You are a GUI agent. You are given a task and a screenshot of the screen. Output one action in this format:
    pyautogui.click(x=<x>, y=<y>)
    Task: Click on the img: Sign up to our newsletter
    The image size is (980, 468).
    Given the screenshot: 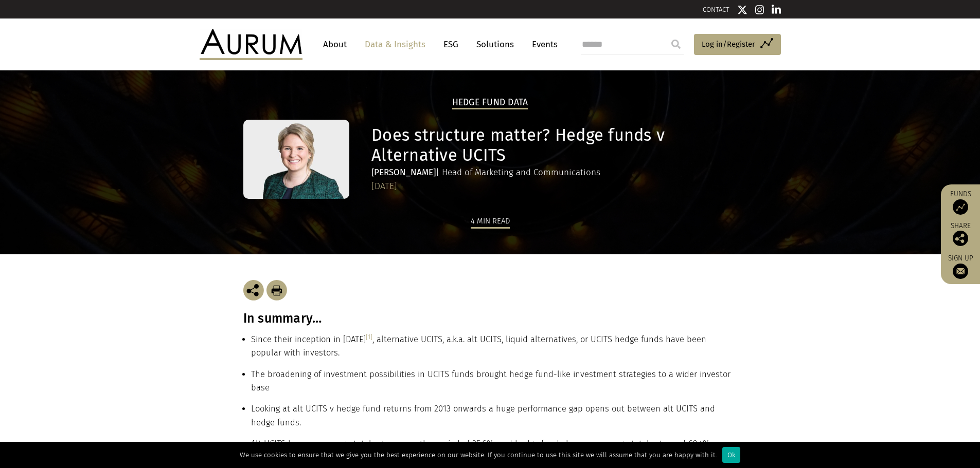 What is the action you would take?
    pyautogui.click(x=960, y=271)
    